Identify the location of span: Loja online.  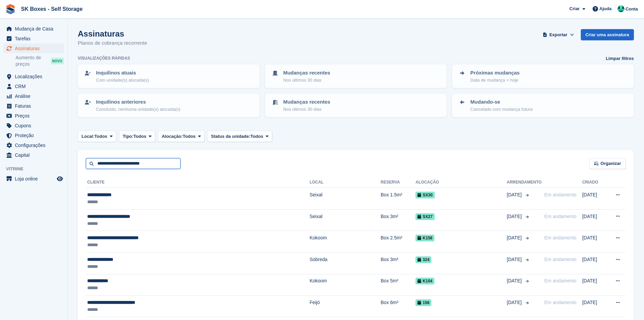
(35, 179).